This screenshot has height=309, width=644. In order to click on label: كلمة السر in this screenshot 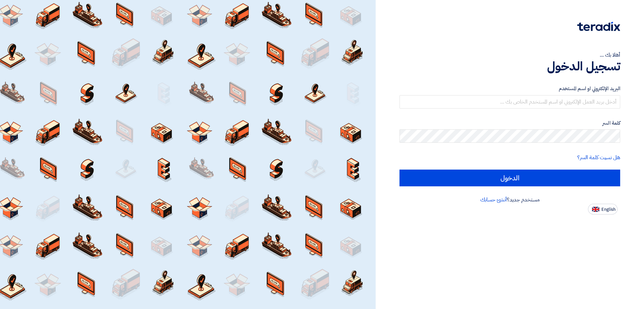, I will do `click(510, 123)`.